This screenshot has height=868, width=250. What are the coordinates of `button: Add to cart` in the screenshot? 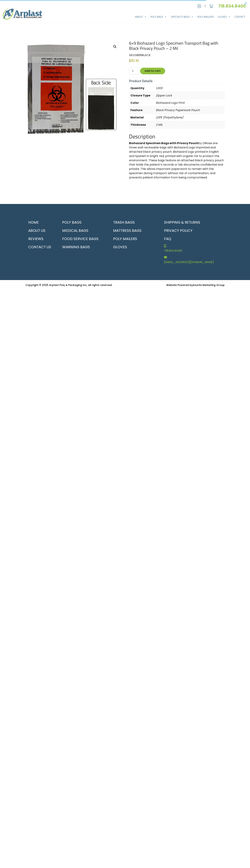 It's located at (153, 71).